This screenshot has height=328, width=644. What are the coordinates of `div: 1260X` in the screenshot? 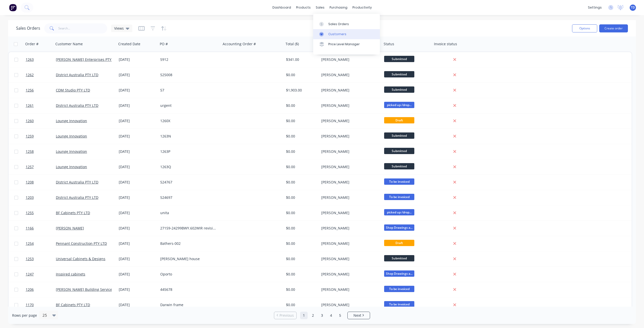 It's located at (188, 121).